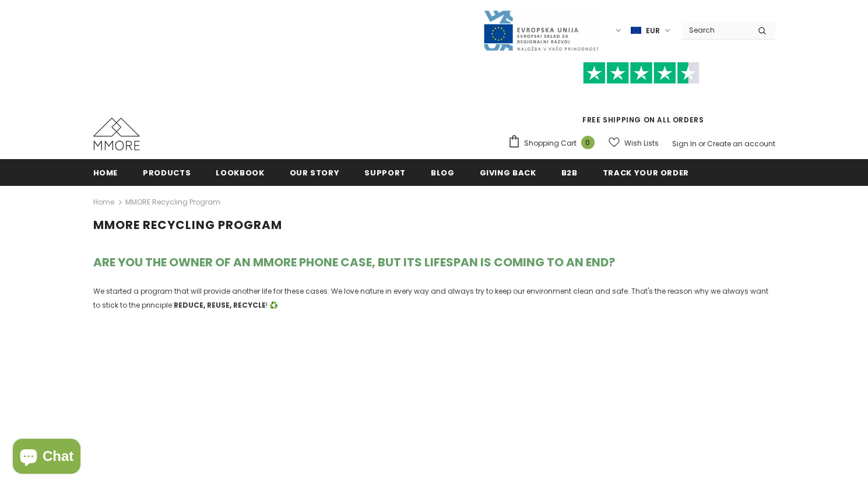  Describe the element at coordinates (239, 172) in the screenshot. I see `span: Lookbook` at that location.